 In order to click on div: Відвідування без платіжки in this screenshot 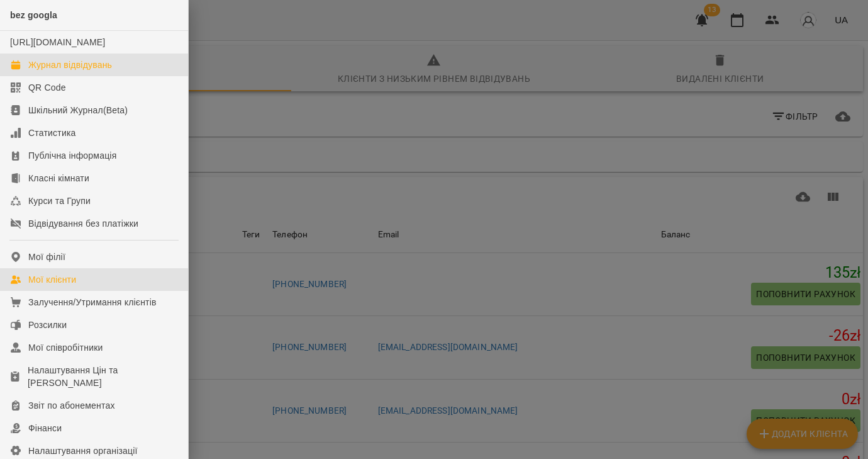, I will do `click(83, 224)`.